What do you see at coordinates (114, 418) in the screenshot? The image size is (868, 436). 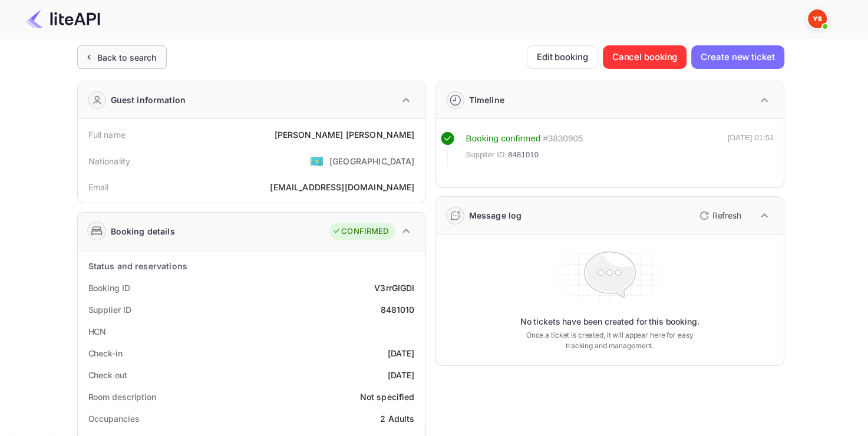 I see `div: Occupancies` at bounding box center [114, 418].